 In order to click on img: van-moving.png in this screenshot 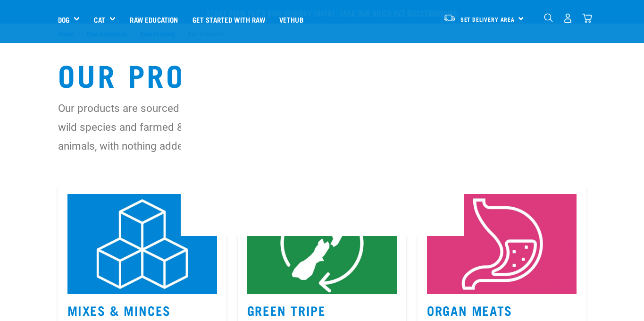, I will do `click(449, 18)`.